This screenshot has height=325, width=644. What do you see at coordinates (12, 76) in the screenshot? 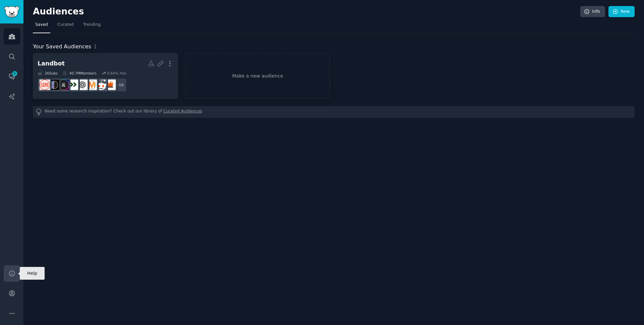
I see `a: 6` at bounding box center [12, 76].